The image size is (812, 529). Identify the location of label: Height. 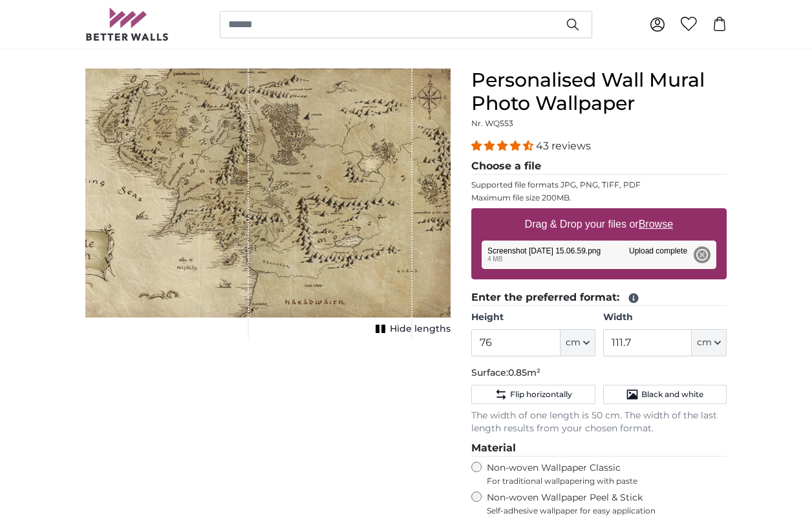
(533, 317).